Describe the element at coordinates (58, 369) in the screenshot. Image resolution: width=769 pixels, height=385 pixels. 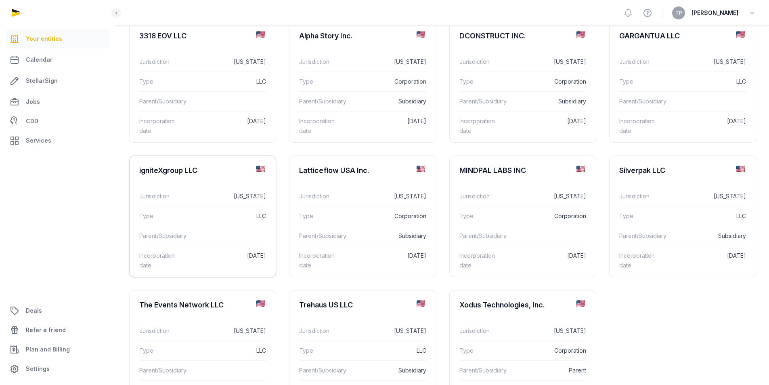
I see `a: Settings` at that location.